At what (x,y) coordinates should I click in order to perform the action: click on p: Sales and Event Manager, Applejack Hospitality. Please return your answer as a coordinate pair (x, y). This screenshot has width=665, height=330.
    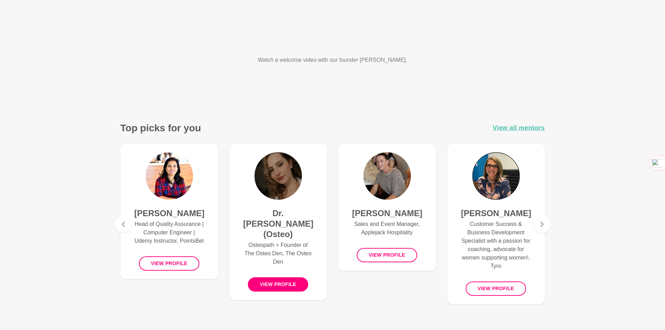
    Looking at the image, I should click on (387, 228).